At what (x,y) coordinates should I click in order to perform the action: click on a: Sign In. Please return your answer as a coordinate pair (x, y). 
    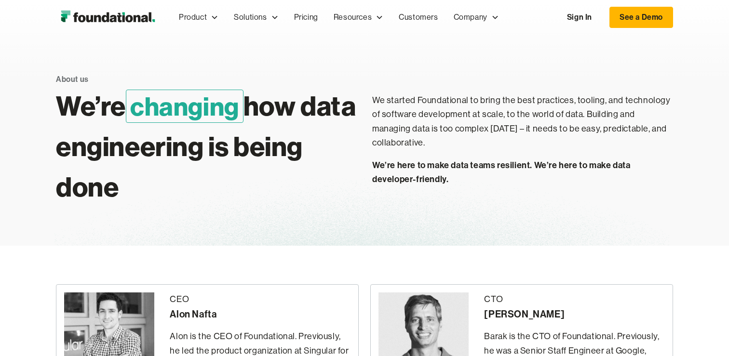
    Looking at the image, I should click on (579, 17).